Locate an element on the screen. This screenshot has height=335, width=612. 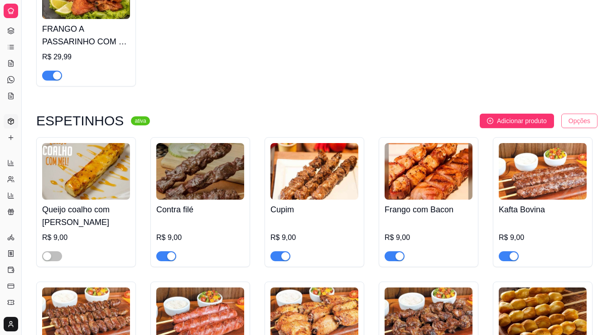
h4: Cupim is located at coordinates (314, 210).